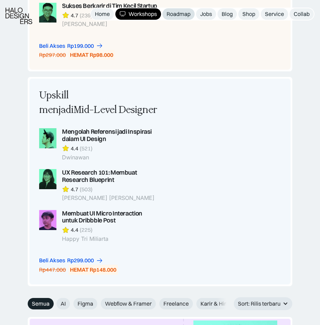 This screenshot has width=320, height=325. Describe the element at coordinates (110, 217) in the screenshot. I see `div: Membuat UI Micro Interaction untuk Dribbble Post` at that location.